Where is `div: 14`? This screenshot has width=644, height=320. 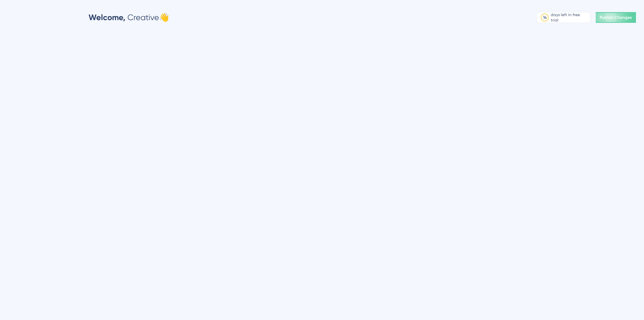
div: 14 is located at coordinates (545, 17).